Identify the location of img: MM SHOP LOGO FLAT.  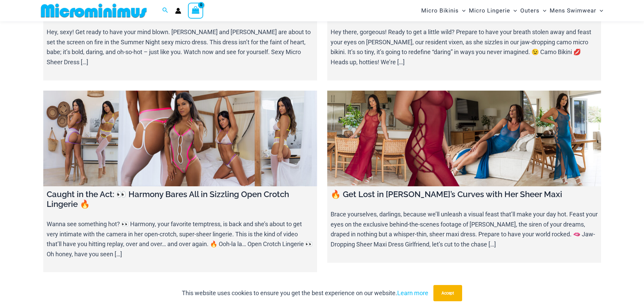
(94, 10).